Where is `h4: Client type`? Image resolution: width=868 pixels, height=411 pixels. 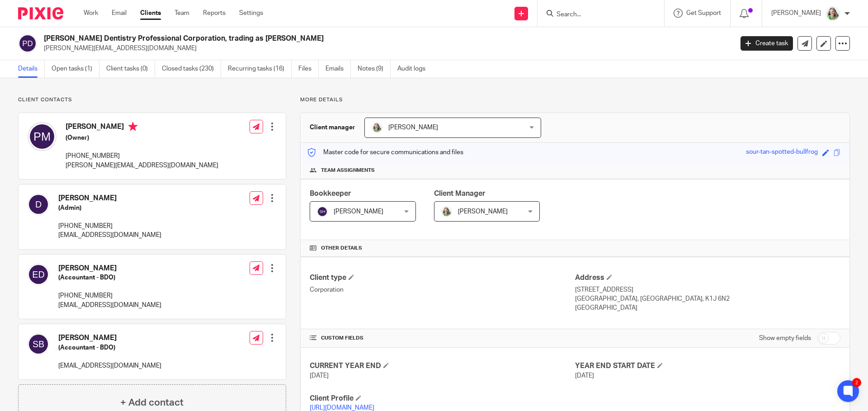
h4: Client type is located at coordinates (442, 278).